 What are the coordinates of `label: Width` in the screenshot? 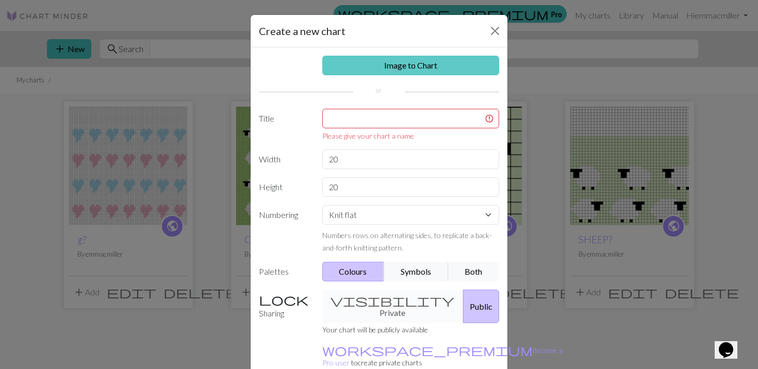 It's located at (284, 159).